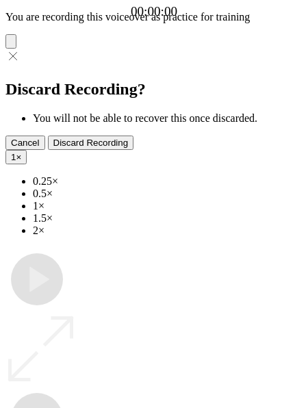 The height and width of the screenshot is (408, 308). What do you see at coordinates (168, 118) in the screenshot?
I see `li: You will not be able to recover this once discarded.` at bounding box center [168, 118].